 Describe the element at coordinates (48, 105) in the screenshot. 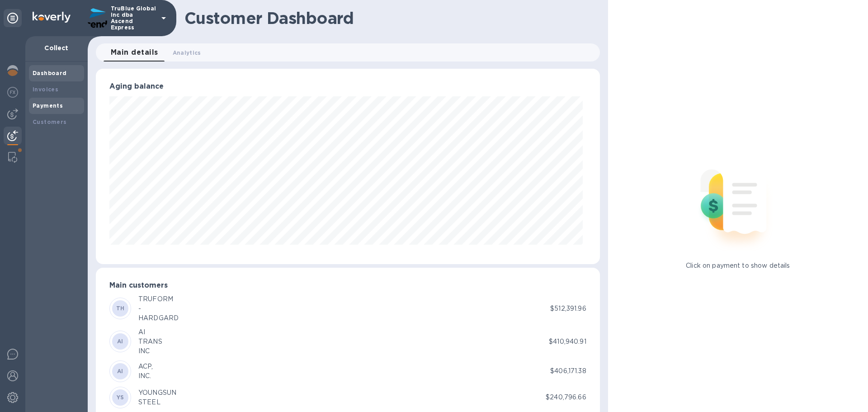

I see `b: Payments` at that location.